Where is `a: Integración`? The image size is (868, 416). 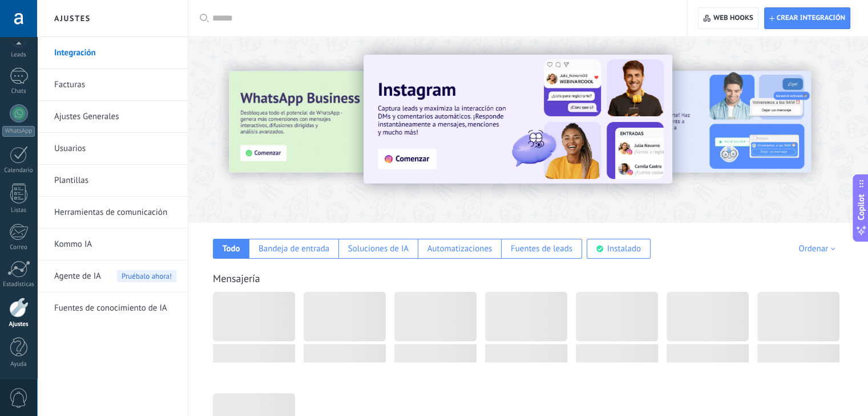
a: Integración is located at coordinates (115, 53).